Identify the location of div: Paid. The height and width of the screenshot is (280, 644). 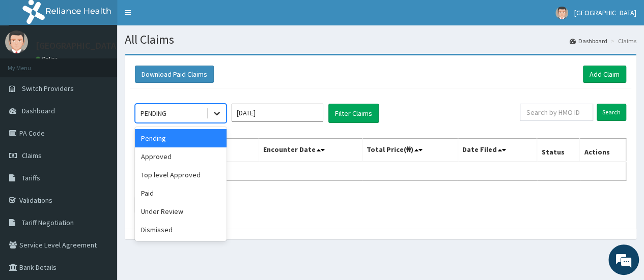
(181, 193).